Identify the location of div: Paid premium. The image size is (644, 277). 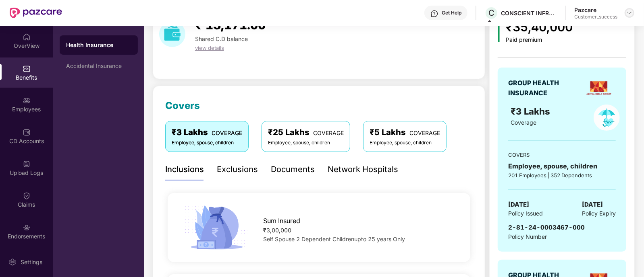
(540, 40).